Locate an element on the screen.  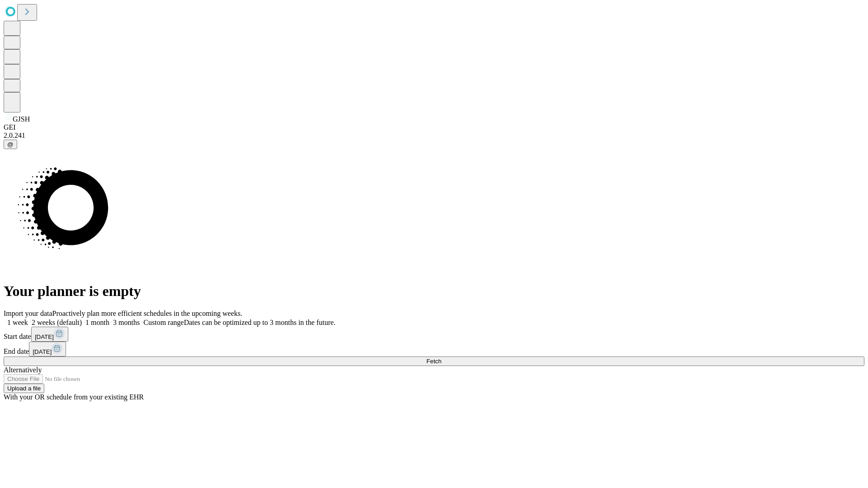
span: Alternatively is located at coordinates (23, 370).